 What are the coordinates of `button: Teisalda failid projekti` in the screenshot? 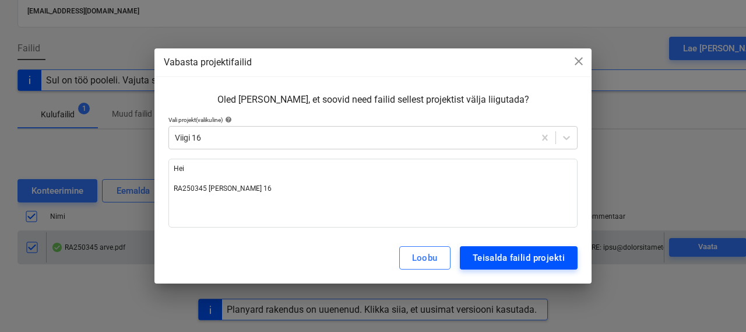 It's located at (519, 258).